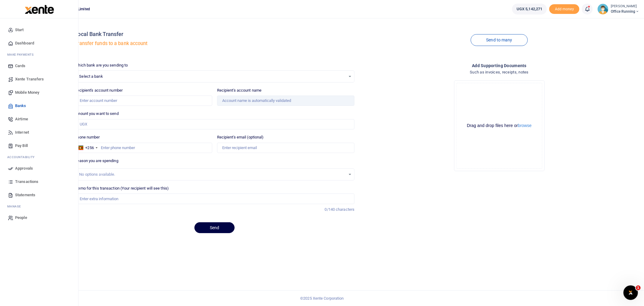  Describe the element at coordinates (530, 9) in the screenshot. I see `a: UGX 5,142,271` at that location.